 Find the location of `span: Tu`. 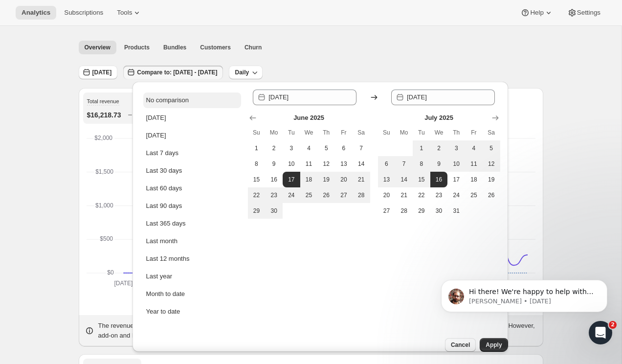

span: Tu is located at coordinates (421, 132).